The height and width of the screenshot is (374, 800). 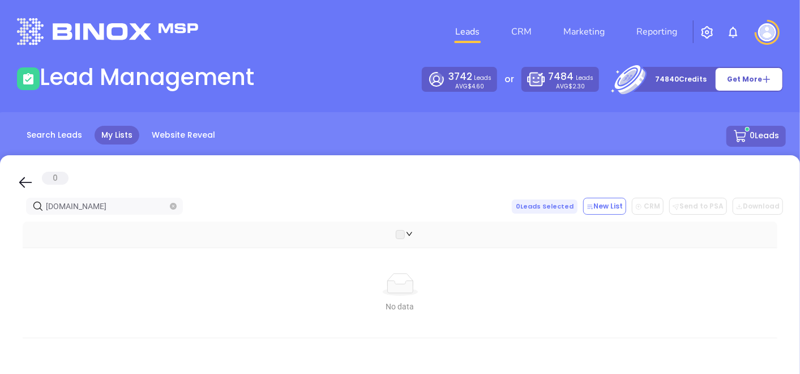 I want to click on span: close-circle, so click(x=173, y=206).